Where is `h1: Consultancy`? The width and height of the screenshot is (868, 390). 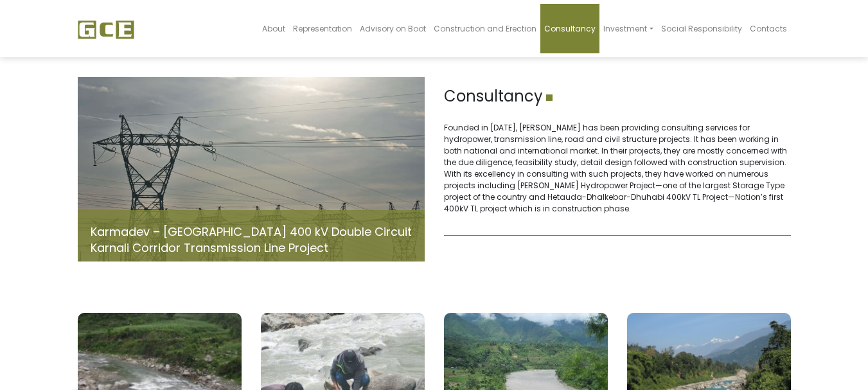
h1: Consultancy is located at coordinates (617, 97).